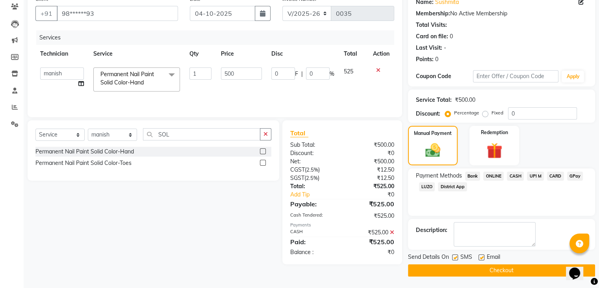 The width and height of the screenshot is (599, 288). Describe the element at coordinates (495, 151) in the screenshot. I see `img: _gift.svg` at that location.